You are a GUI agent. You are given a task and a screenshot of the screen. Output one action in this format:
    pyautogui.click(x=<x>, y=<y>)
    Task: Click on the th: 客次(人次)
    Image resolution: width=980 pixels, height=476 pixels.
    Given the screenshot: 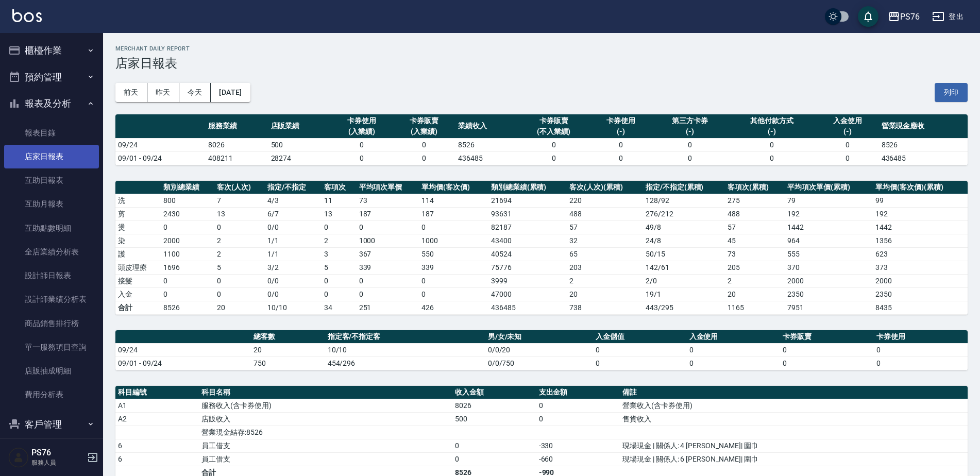 What is the action you would take?
    pyautogui.click(x=240, y=188)
    